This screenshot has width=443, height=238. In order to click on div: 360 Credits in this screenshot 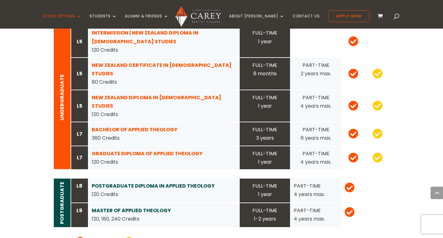, I will do `click(164, 134)`.